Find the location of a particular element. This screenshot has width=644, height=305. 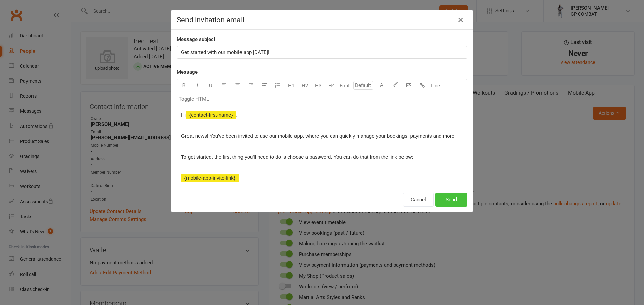

button: Cancel is located at coordinates (418, 199).